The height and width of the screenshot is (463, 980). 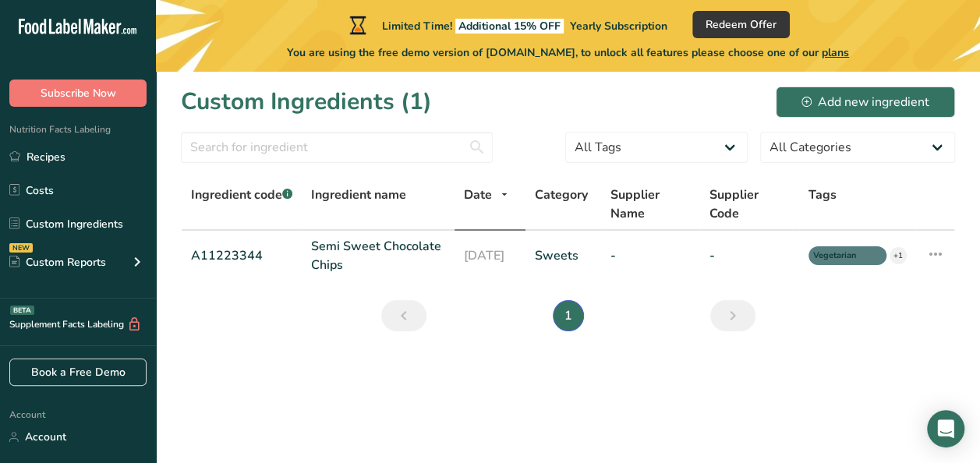 I want to click on div: NEW, so click(x=21, y=248).